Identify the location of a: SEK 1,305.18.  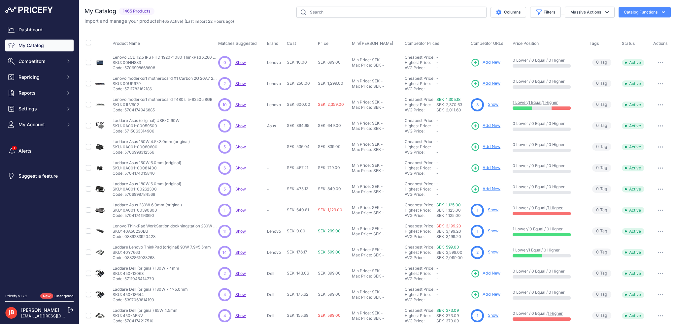
(448, 99).